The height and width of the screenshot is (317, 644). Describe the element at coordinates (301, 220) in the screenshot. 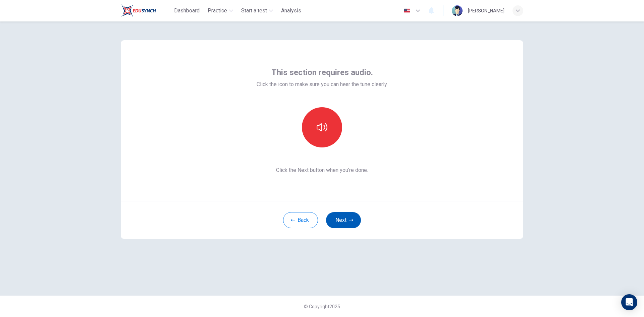

I see `button: Back` at that location.